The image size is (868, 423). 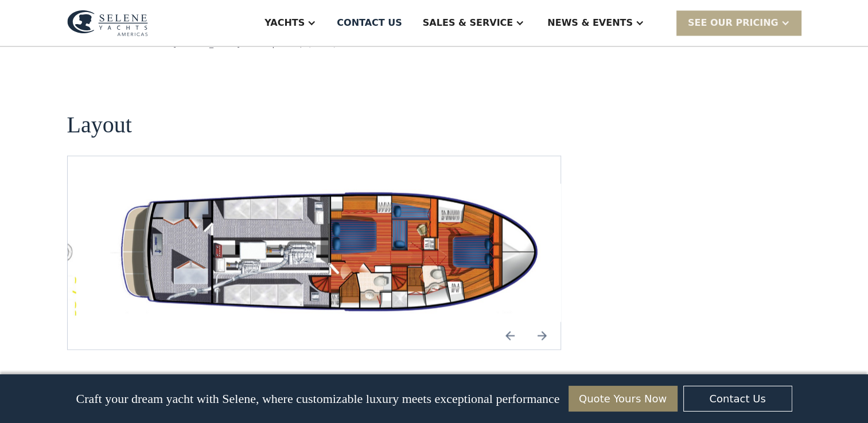 What do you see at coordinates (332, 252) in the screenshot?
I see `div: 5 / 7` at bounding box center [332, 252].